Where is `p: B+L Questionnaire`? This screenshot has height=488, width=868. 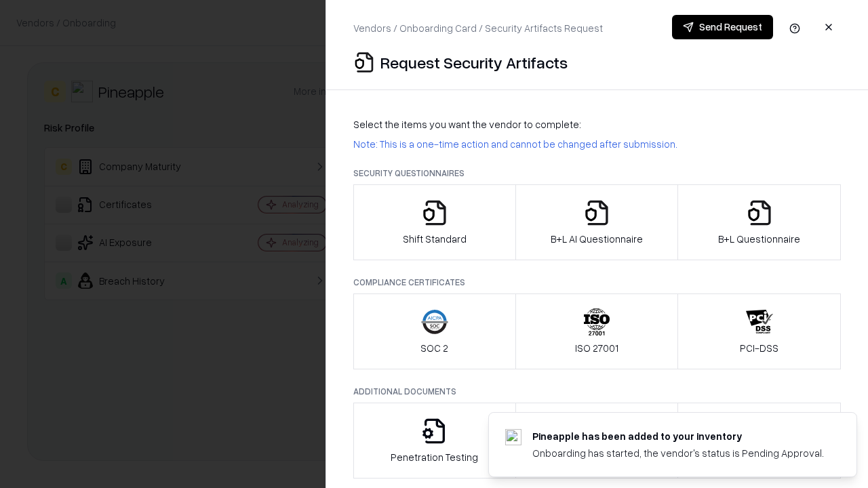
p: B+L Questionnaire is located at coordinates (759, 239).